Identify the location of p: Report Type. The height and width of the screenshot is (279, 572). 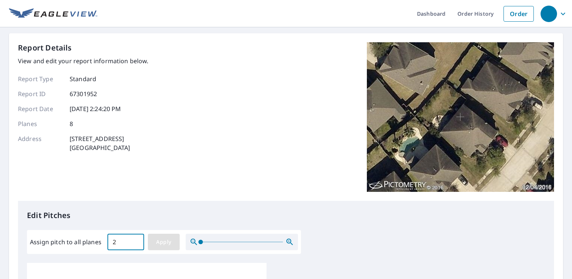
(40, 79).